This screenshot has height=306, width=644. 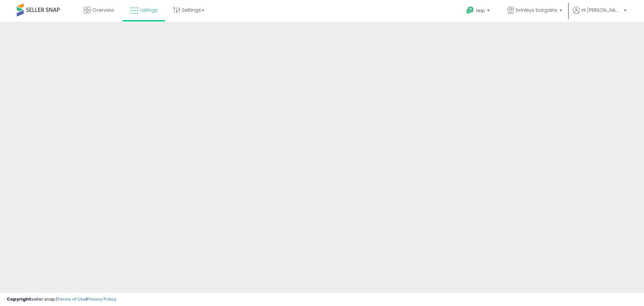 What do you see at coordinates (61, 299) in the screenshot?
I see `div: seller snap | |` at bounding box center [61, 299].